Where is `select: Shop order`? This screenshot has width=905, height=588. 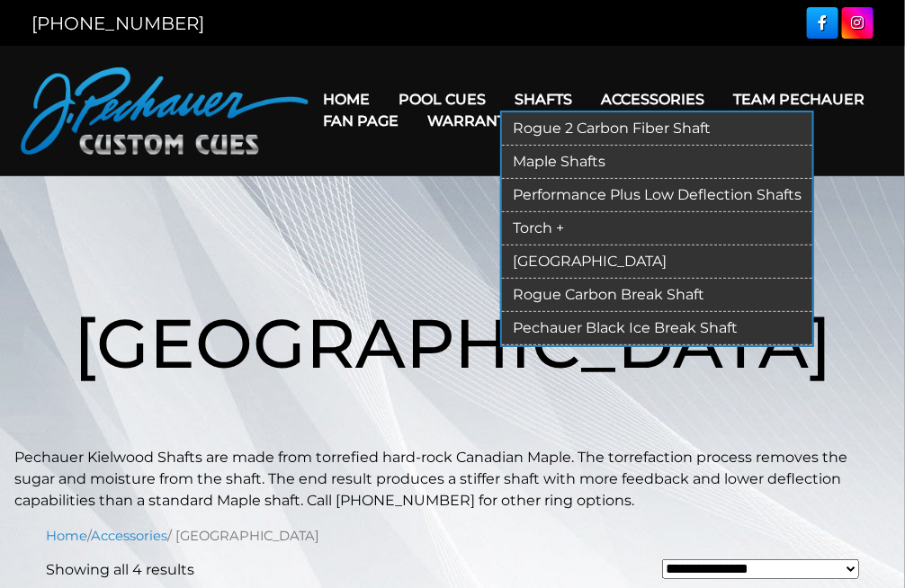
select: Shop order is located at coordinates (760, 569).